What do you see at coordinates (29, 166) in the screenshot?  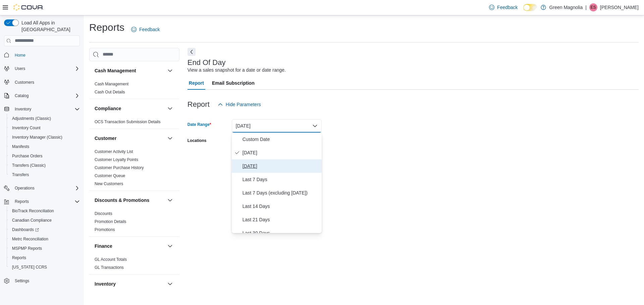 I see `a: Transfers (Classic)` at bounding box center [29, 166].